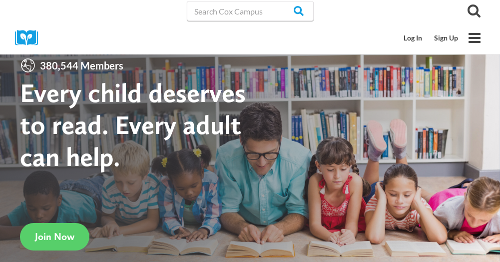 The height and width of the screenshot is (262, 500). Describe the element at coordinates (446, 38) in the screenshot. I see `a: Sign Up` at that location.